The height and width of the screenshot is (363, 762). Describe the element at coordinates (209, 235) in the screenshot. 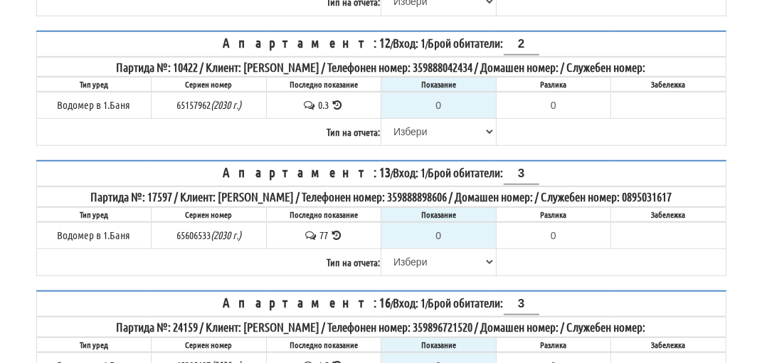

I see `td: 65606533` at that location.